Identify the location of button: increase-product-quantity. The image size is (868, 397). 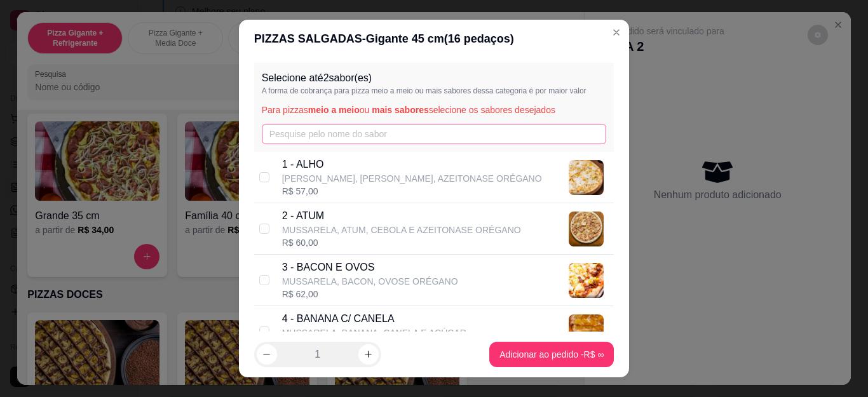
(369, 354).